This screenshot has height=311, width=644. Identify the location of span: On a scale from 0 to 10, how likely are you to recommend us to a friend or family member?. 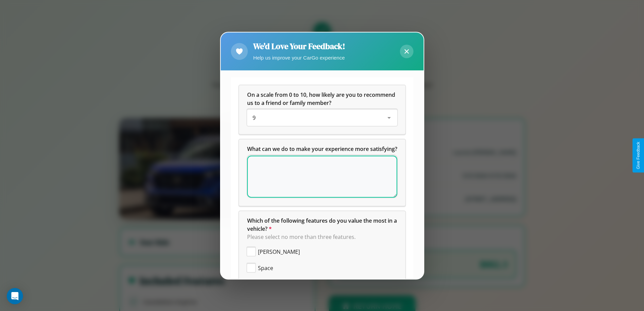
(322, 99).